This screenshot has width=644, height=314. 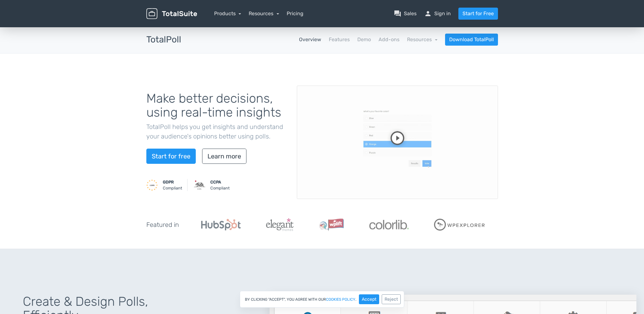 I want to click on a: Add-ons, so click(x=389, y=40).